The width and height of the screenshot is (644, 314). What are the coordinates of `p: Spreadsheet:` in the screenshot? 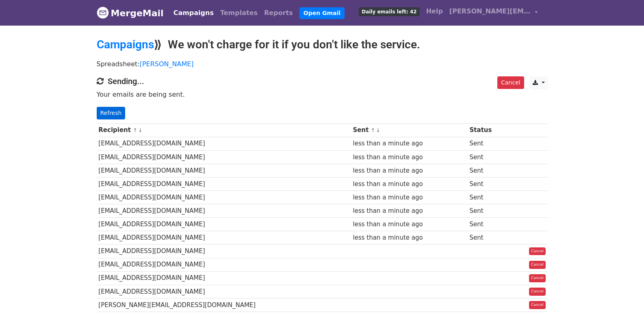 It's located at (322, 64).